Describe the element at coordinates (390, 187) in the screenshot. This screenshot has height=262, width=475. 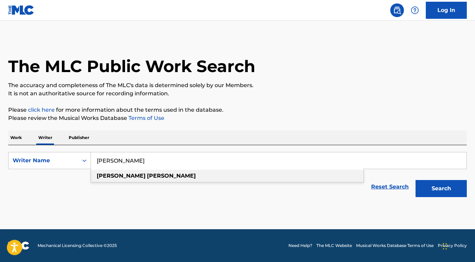
I see `a: Reset Search` at that location.